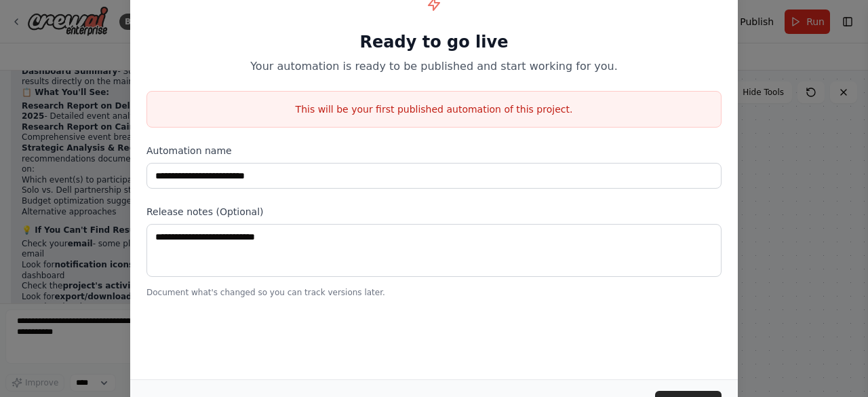  Describe the element at coordinates (434, 109) in the screenshot. I see `p: This will be your first published automation of this project.` at that location.